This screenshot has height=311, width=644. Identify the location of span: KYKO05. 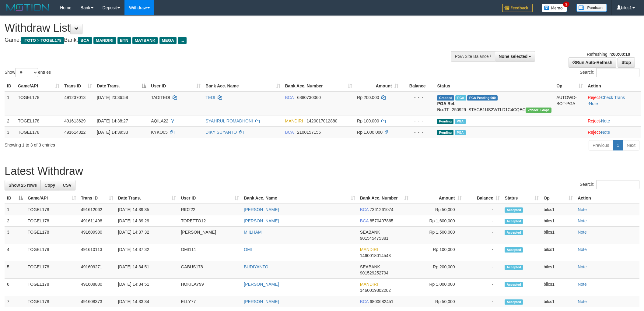
(159, 132).